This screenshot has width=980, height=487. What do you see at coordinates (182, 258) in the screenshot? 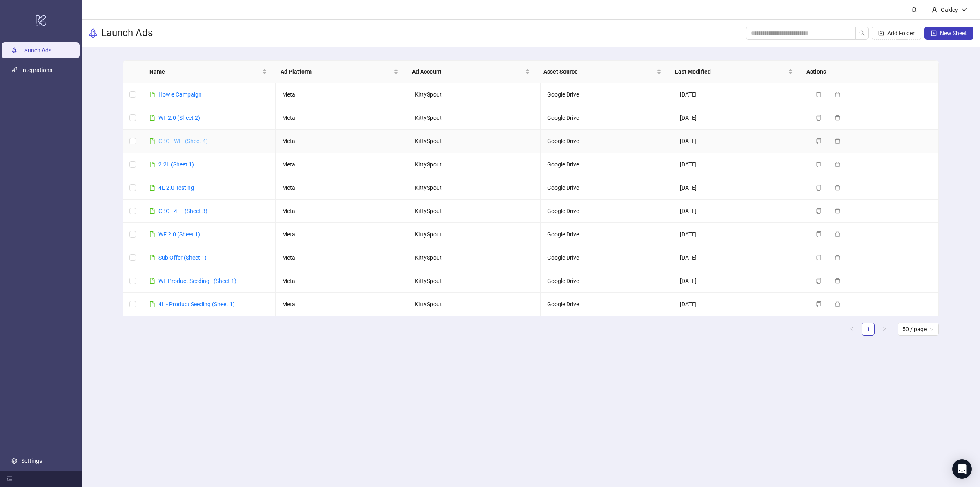
I see `a: Sub Offer (Sheet 1)` at bounding box center [182, 258].